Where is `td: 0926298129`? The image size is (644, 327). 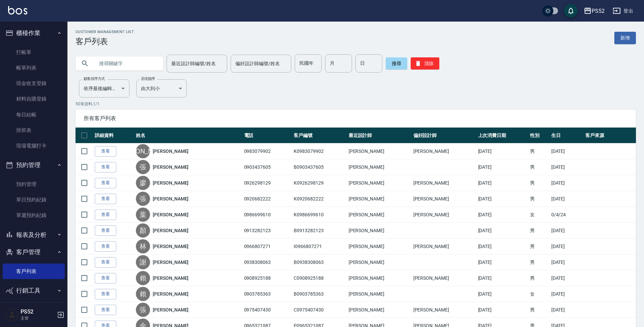 td: 0926298129 is located at coordinates (267, 183).